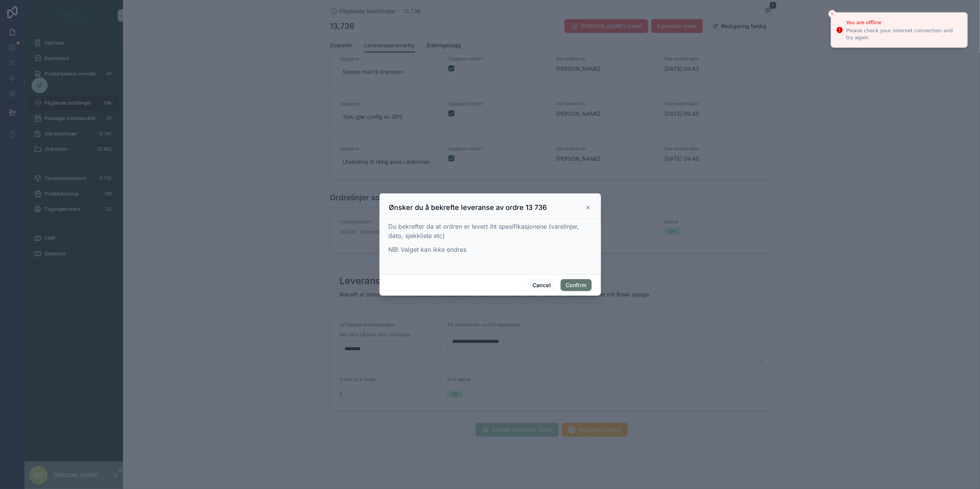  I want to click on div: You are offline, so click(904, 22).